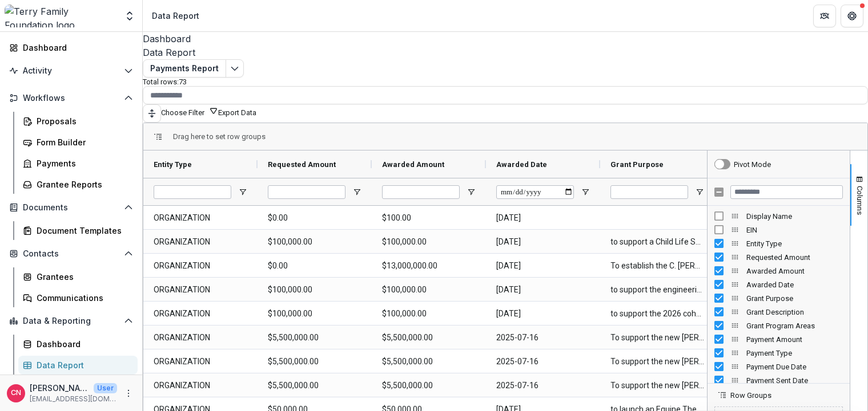  What do you see at coordinates (778, 244) in the screenshot?
I see `div: Entity Type Column` at bounding box center [778, 244].